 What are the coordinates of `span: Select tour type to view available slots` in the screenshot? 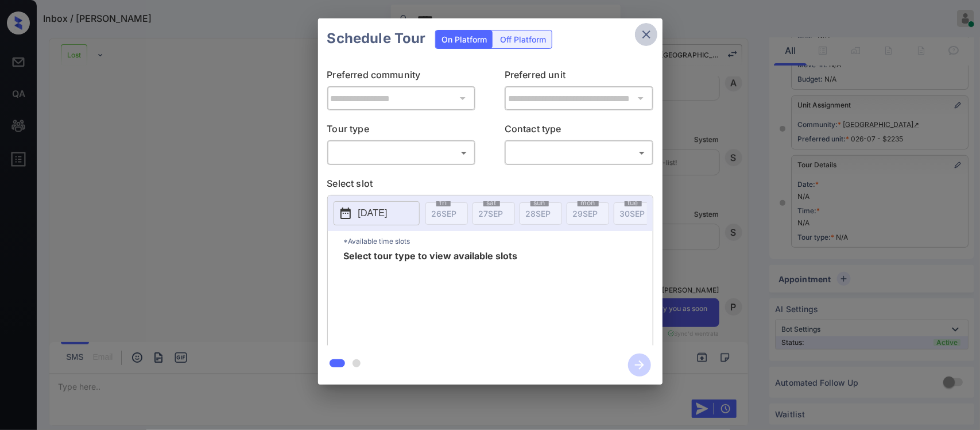 It's located at (431, 297).